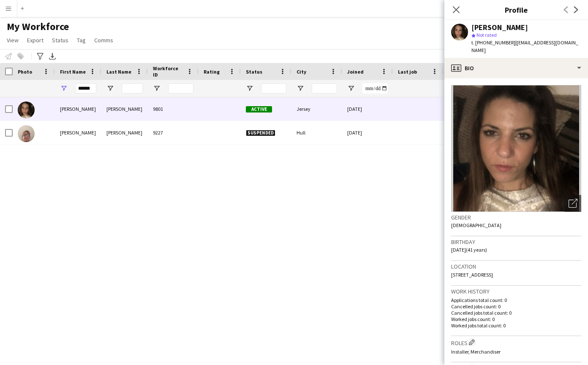 The height and width of the screenshot is (365, 588). What do you see at coordinates (516, 68) in the screenshot?
I see `div: Bio` at bounding box center [516, 68].